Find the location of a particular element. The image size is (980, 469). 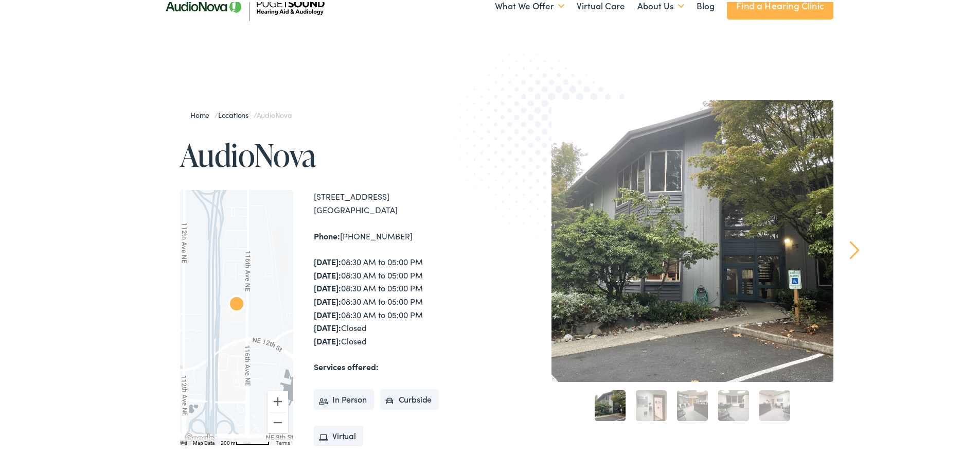

li: In Person is located at coordinates (343, 398).